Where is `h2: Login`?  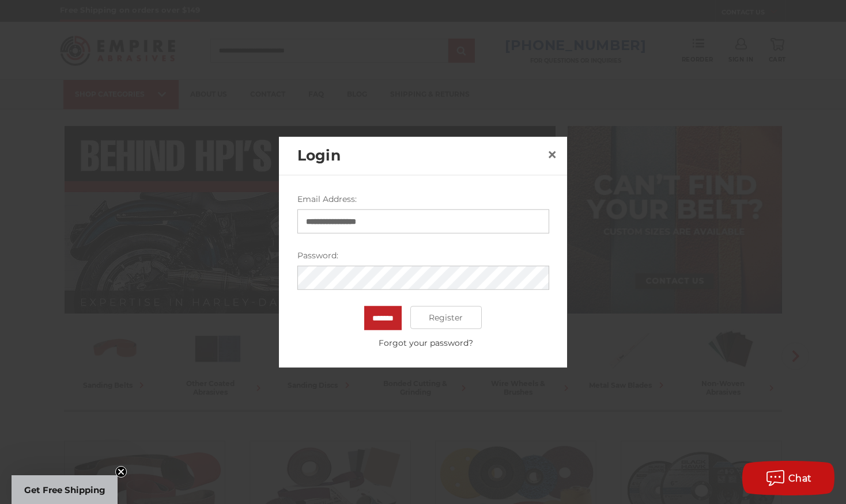
h2: Login is located at coordinates (420, 156).